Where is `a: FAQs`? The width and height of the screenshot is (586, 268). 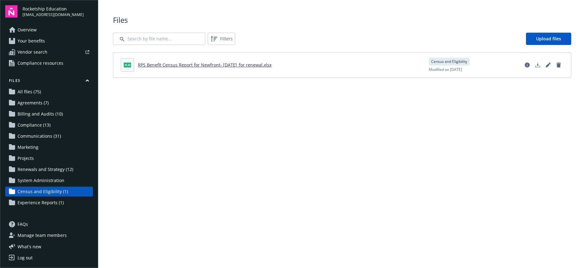 a: FAQs is located at coordinates (49, 224).